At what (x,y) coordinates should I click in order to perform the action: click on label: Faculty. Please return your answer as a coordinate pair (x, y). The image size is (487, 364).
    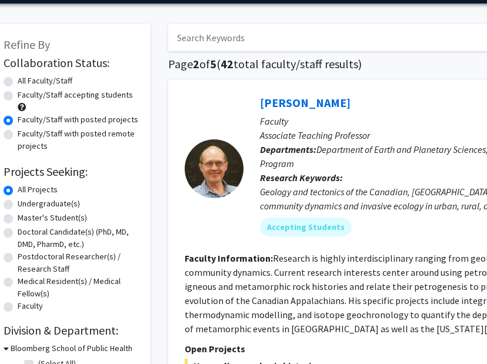
    Looking at the image, I should click on (30, 306).